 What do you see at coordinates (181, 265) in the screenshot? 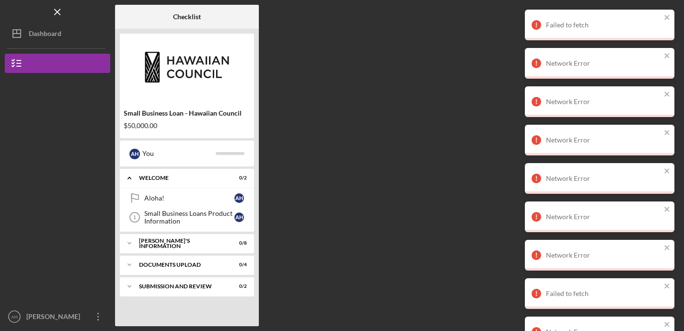
I see `div: DOCUMENTS UPLOAD` at bounding box center [181, 265].